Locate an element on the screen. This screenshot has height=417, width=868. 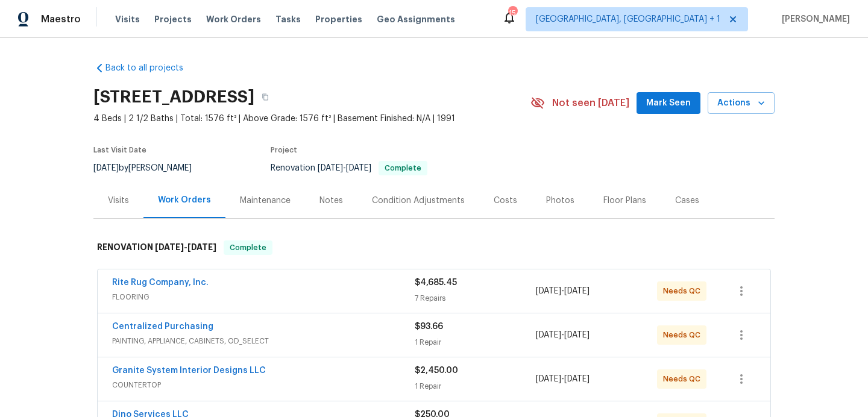
h6: RENOVATION is located at coordinates (157, 248).